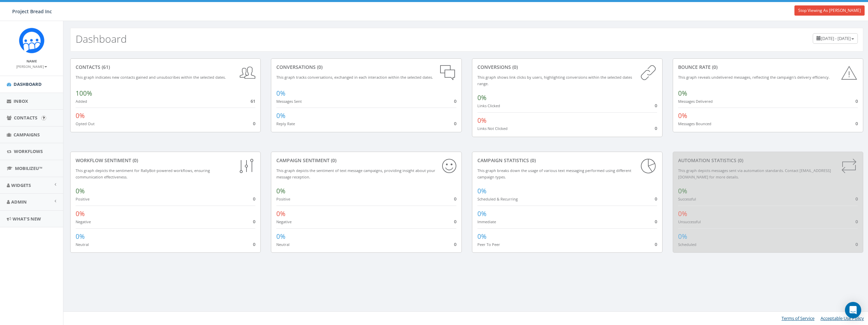 Image resolution: width=868 pixels, height=325 pixels. What do you see at coordinates (105, 67) in the screenshot?
I see `span: (61)` at bounding box center [105, 67].